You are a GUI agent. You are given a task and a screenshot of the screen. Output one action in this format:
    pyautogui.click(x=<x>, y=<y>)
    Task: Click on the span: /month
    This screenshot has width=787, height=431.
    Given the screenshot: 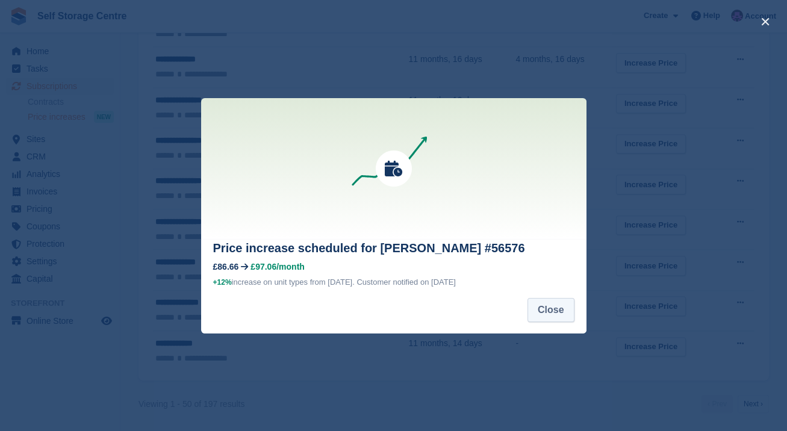 What is the action you would take?
    pyautogui.click(x=290, y=267)
    